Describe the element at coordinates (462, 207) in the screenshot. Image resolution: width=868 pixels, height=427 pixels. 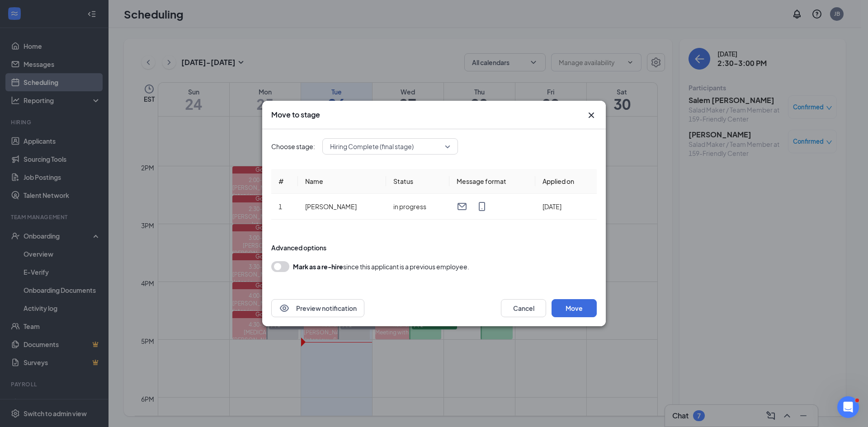
I see `svg: Email` at that location.